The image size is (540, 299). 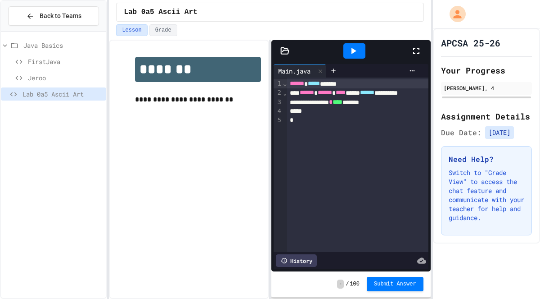 What do you see at coordinates (296, 260) in the screenshot?
I see `div: History` at bounding box center [296, 260].